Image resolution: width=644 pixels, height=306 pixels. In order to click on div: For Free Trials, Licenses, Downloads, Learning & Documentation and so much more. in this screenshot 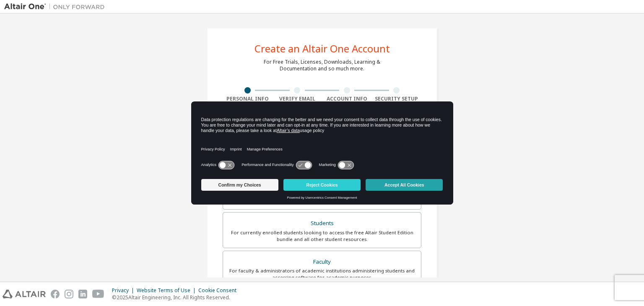, I will do `click(322, 66)`.